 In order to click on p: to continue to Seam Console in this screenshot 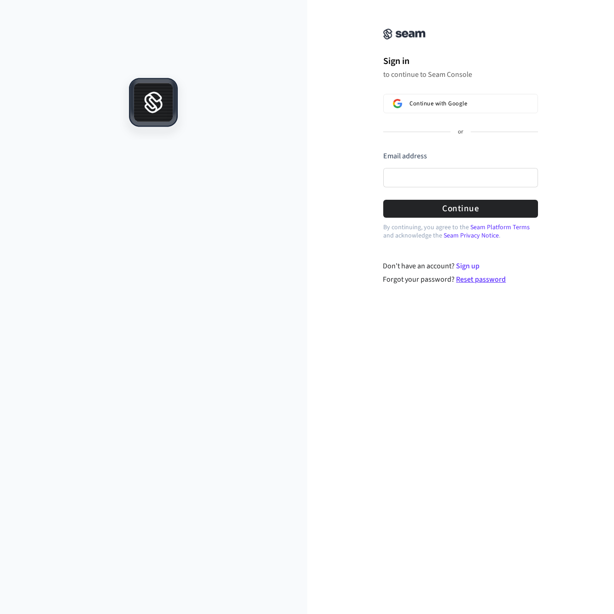, I will do `click(461, 75)`.